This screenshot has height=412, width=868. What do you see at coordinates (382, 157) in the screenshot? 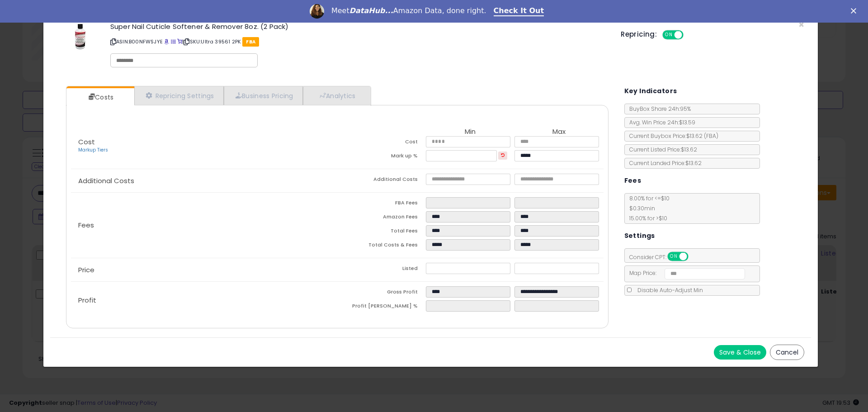
I see `td: Mark up %` at bounding box center [382, 157].